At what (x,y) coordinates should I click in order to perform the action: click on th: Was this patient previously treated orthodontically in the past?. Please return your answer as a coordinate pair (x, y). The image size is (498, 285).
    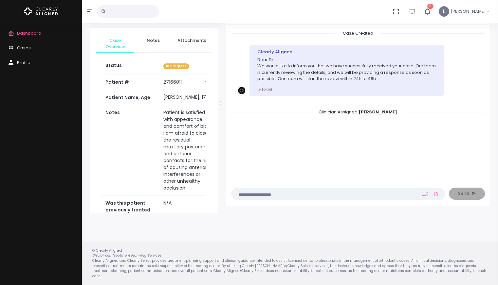
    Looking at the image, I should click on (130, 213).